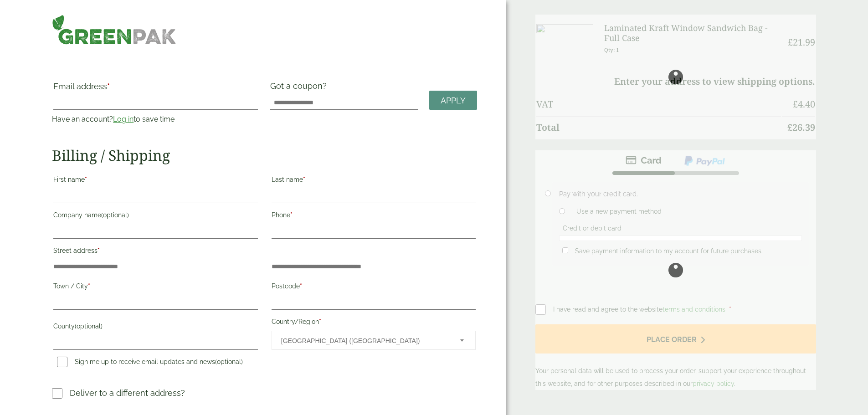 This screenshot has height=415, width=868. Describe the element at coordinates (365, 341) in the screenshot. I see `span: United Kingdom (UK)` at that location.